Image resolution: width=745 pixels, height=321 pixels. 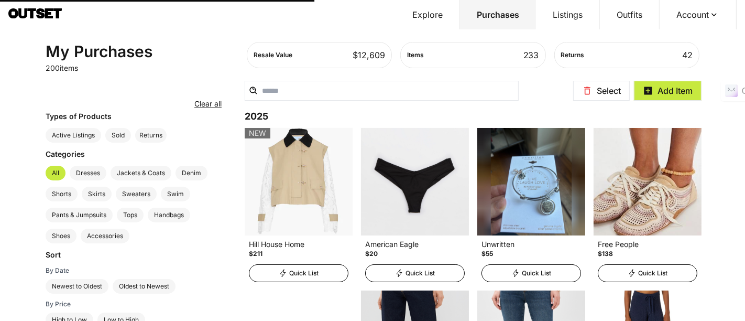 I want to click on a: Product ImageHill House Home$211NEWQuick List, so click(x=299, y=205).